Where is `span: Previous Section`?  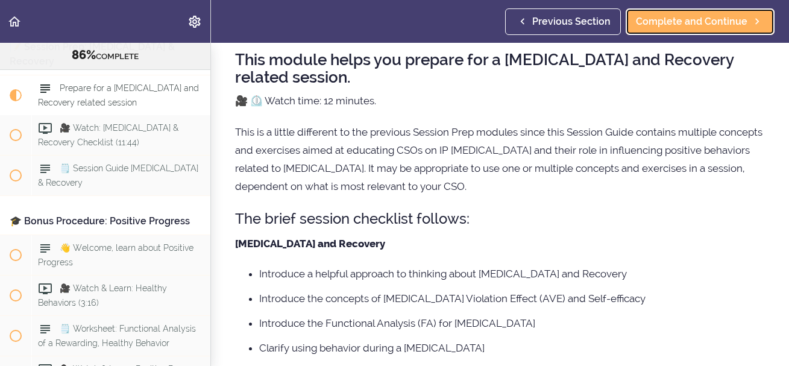
span: Previous Section is located at coordinates (571, 22).